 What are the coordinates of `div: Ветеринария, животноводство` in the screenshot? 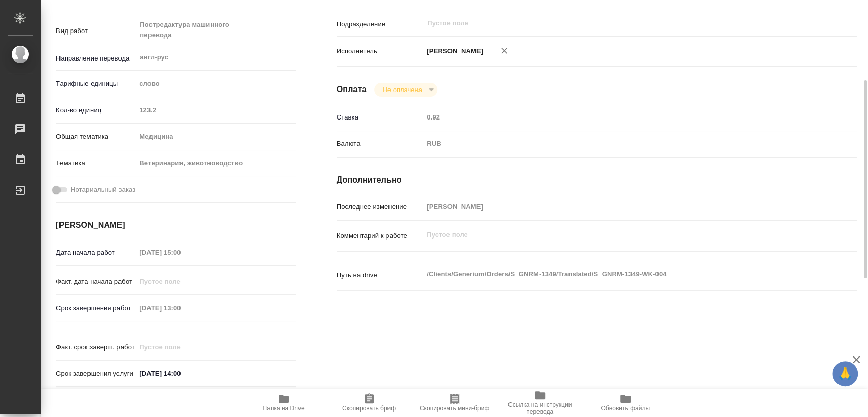 It's located at (215, 163).